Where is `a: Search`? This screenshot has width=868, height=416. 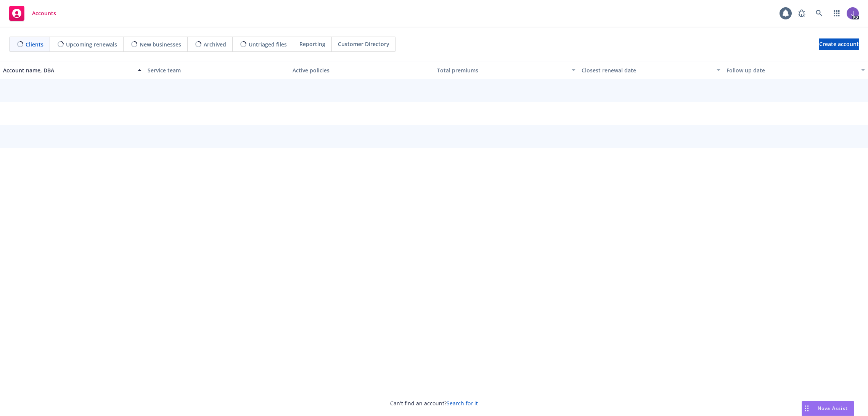 a: Search is located at coordinates (819, 13).